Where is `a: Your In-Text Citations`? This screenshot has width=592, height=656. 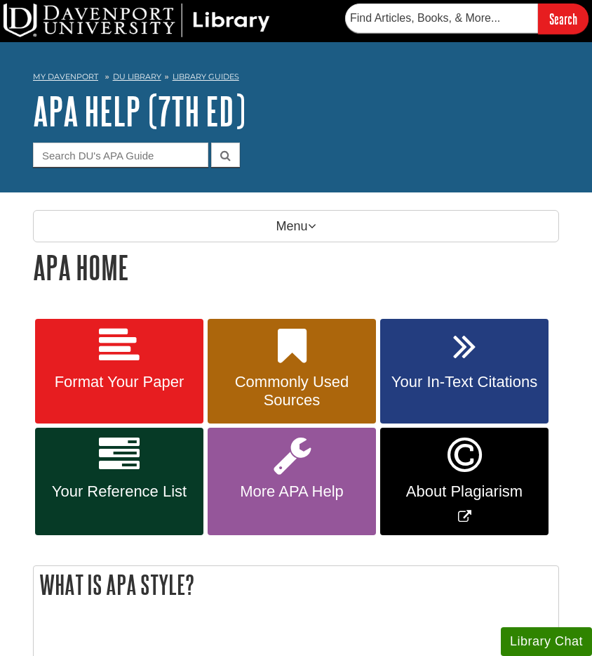
a: Your In-Text Citations is located at coordinates (465, 371).